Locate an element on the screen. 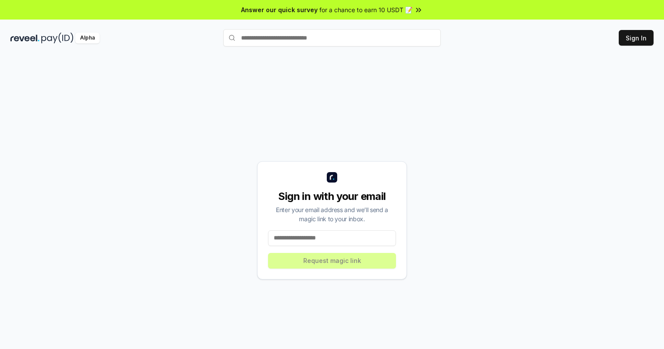 The width and height of the screenshot is (664, 349). span: Answer our quick survey is located at coordinates (279, 10).